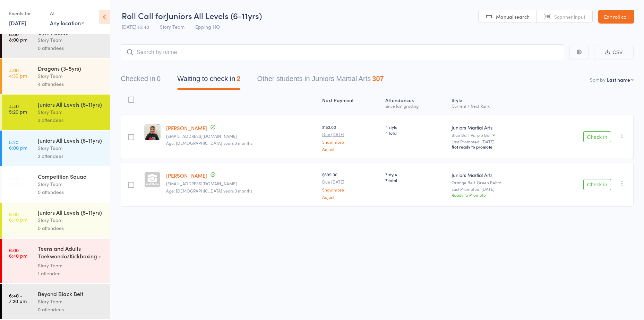 The width and height of the screenshot is (644, 320). I want to click on div: $152.00, so click(351, 137).